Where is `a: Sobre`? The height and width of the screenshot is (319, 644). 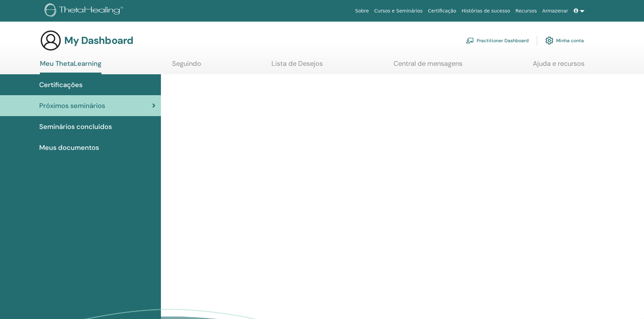
a: Sobre is located at coordinates (362, 11).